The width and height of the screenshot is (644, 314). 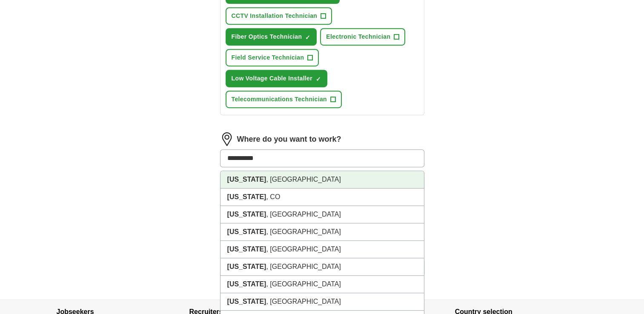 What do you see at coordinates (279, 16) in the screenshot?
I see `button: CCTV Installation Technician` at bounding box center [279, 16].